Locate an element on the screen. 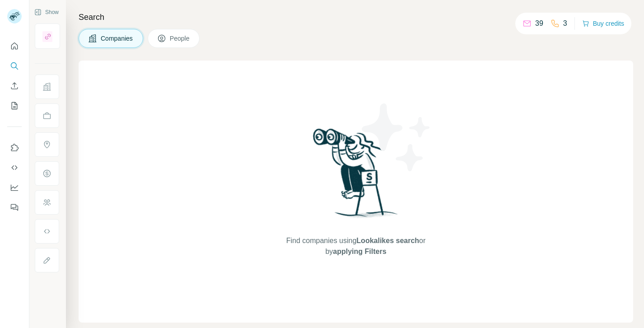  button: Search is located at coordinates (14, 66).